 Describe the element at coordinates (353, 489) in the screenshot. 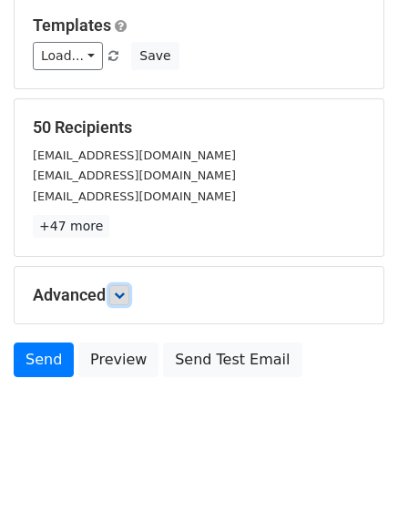

I see `div: Chat Widget` at that location.